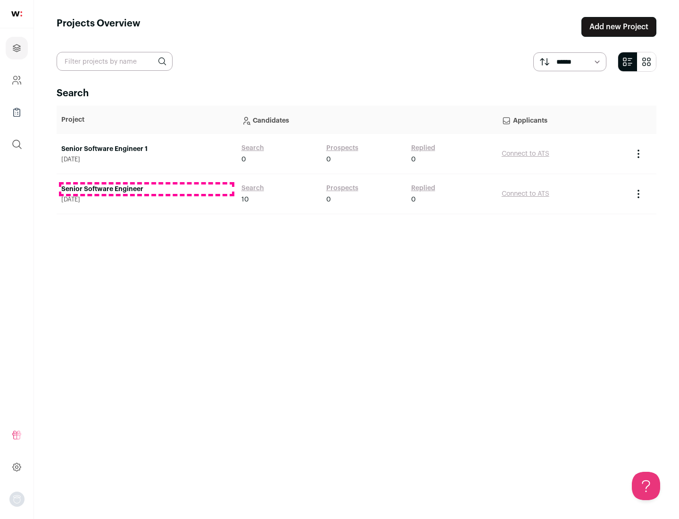 Image resolution: width=679 pixels, height=519 pixels. What do you see at coordinates (17, 112) in the screenshot?
I see `a: Company Lists` at bounding box center [17, 112].